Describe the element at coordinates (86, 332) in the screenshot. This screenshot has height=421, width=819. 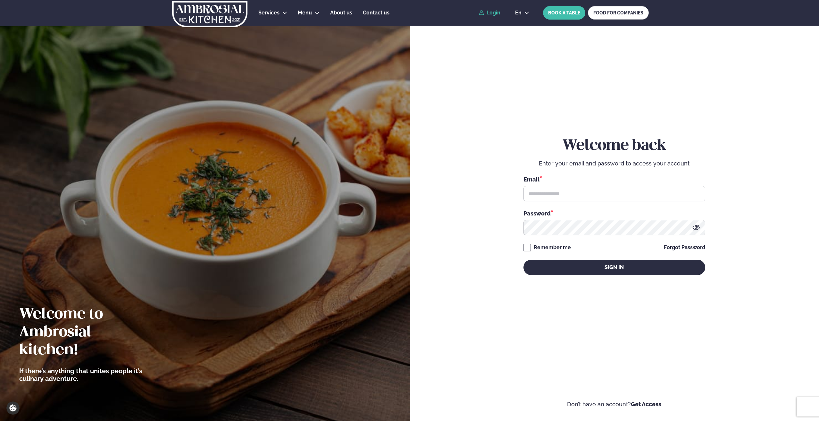
I see `h2: Welcome to Ambrosial kitchen!` at that location.